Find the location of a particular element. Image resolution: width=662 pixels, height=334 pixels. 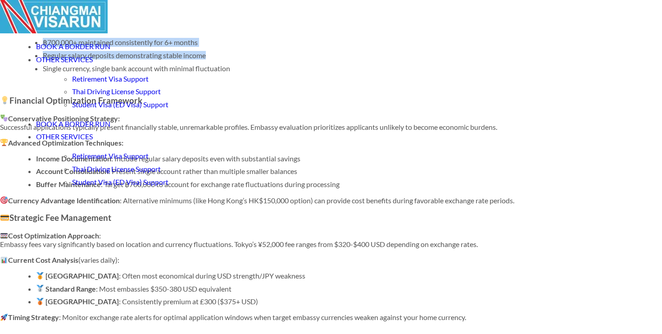

li: : Most embassies $350-380 USD equivalent is located at coordinates (349, 288).